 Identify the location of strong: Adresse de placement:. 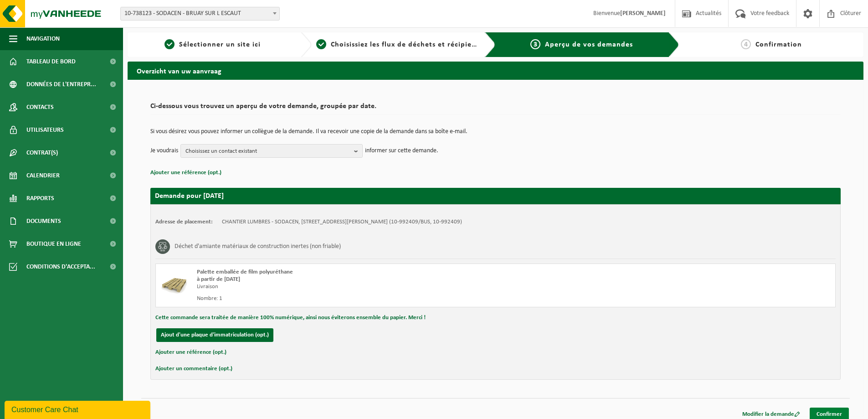
(184, 221).